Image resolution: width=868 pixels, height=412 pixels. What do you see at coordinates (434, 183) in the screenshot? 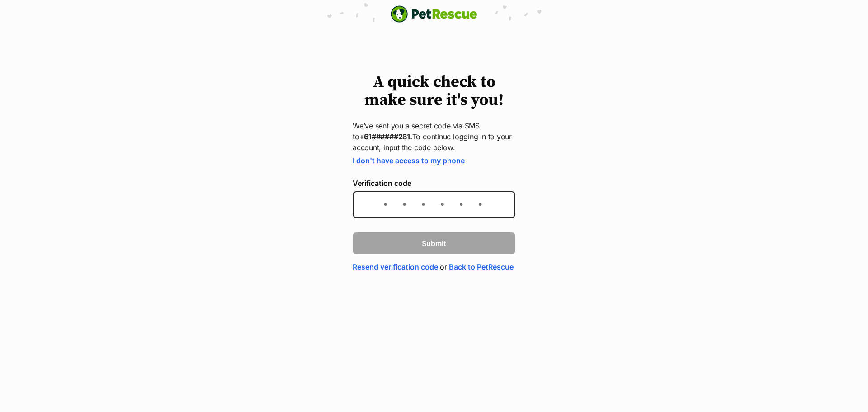
I see `label: Verification code` at bounding box center [434, 183].